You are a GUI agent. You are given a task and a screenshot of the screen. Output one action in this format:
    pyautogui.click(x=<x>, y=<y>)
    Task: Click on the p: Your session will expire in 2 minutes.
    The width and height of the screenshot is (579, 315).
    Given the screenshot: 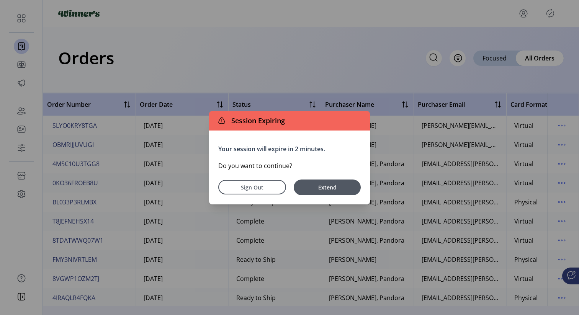 What is the action you would take?
    pyautogui.click(x=290, y=149)
    